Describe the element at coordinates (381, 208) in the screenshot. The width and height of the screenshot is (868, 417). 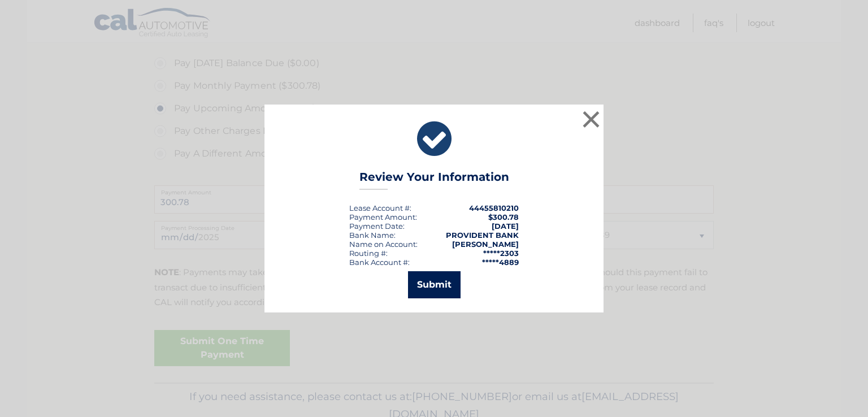
I see `div: Lease Account #:` at that location.